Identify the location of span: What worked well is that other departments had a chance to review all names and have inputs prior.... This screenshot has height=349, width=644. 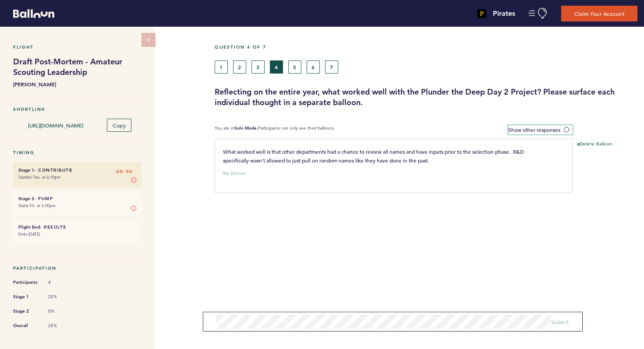
(374, 156).